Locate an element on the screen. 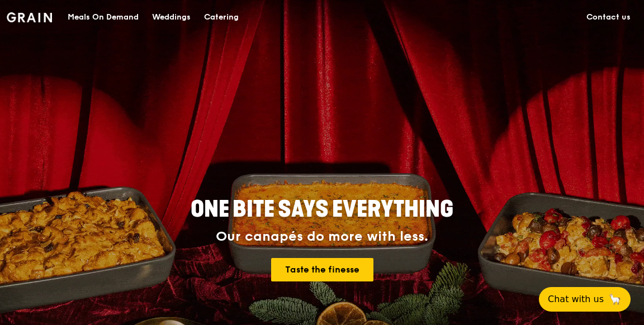  div: Weddings is located at coordinates (171, 17).